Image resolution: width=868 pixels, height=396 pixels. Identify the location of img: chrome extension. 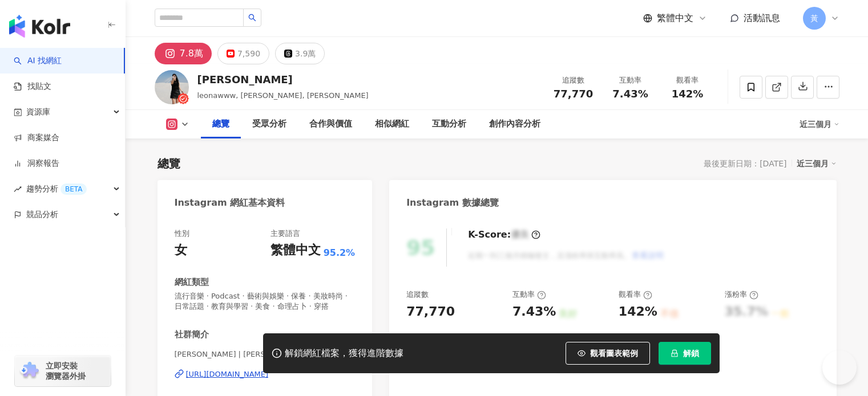
(29, 372).